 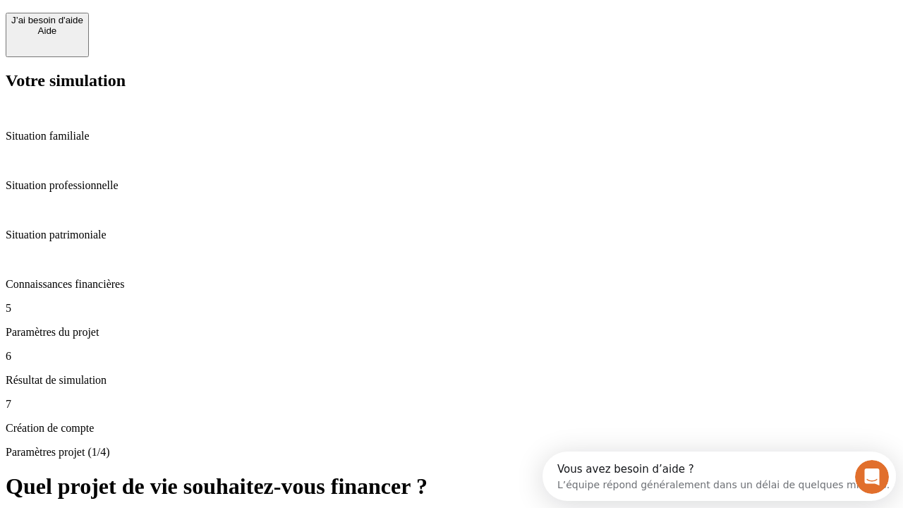 I want to click on p: Paramètres projet (1/4), so click(x=451, y=452).